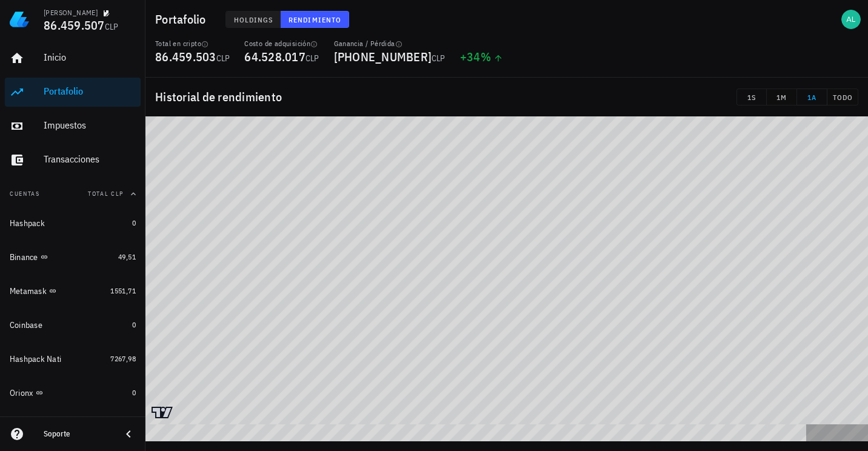 The width and height of the screenshot is (868, 451). What do you see at coordinates (26, 325) in the screenshot?
I see `div: Coinbase` at bounding box center [26, 325].